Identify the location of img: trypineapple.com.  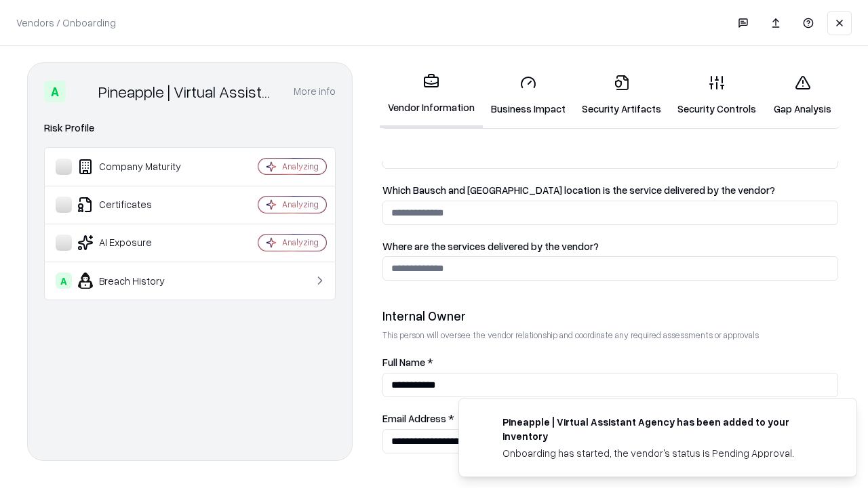
(483, 423).